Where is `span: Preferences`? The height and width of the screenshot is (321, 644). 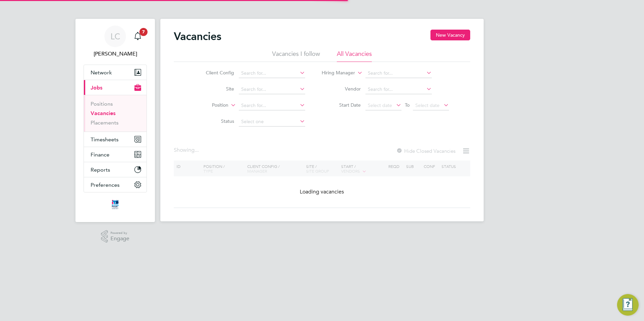
span: Preferences is located at coordinates (105, 185).